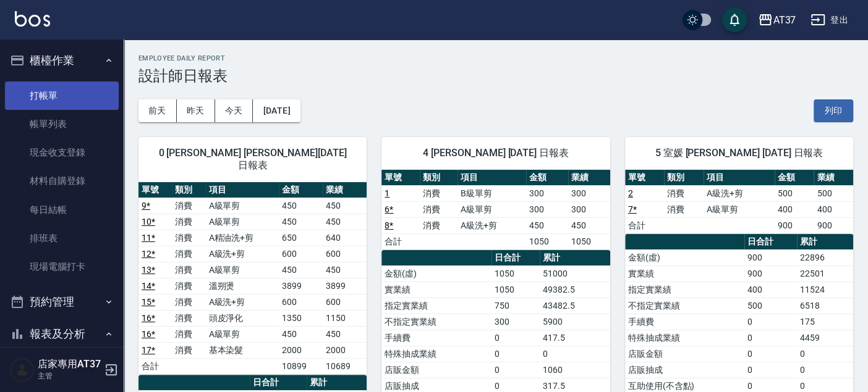 This screenshot has height=392, width=868. Describe the element at coordinates (242, 318) in the screenshot. I see `td: 頭皮淨化` at that location.